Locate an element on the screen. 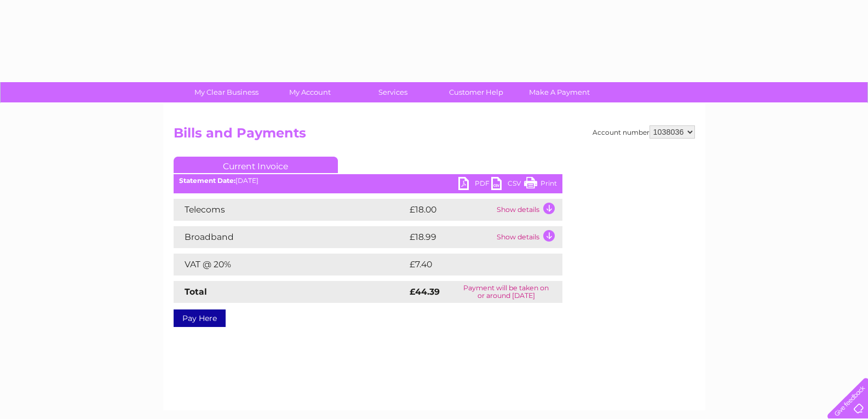  td: Broadband is located at coordinates (290, 237).